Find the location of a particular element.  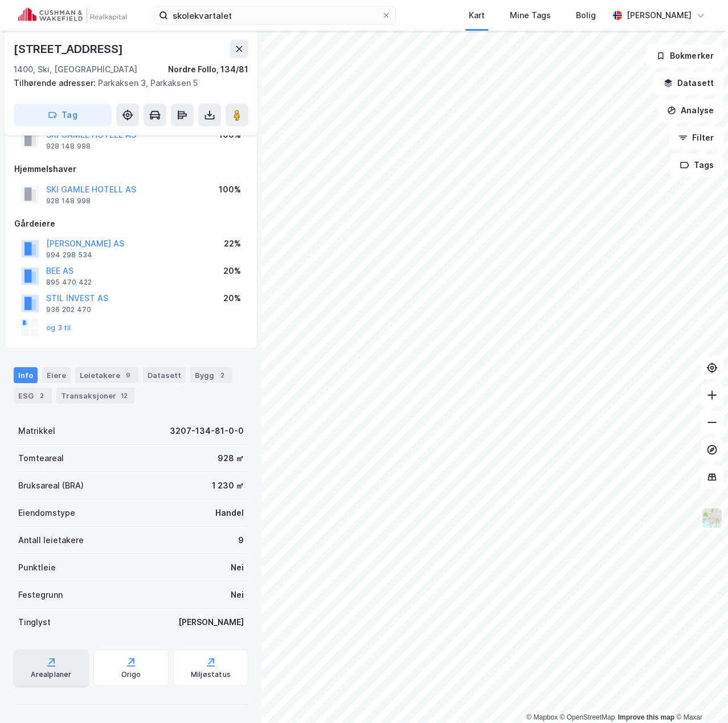

div: Bruksareal (BRA) is located at coordinates (51, 485).